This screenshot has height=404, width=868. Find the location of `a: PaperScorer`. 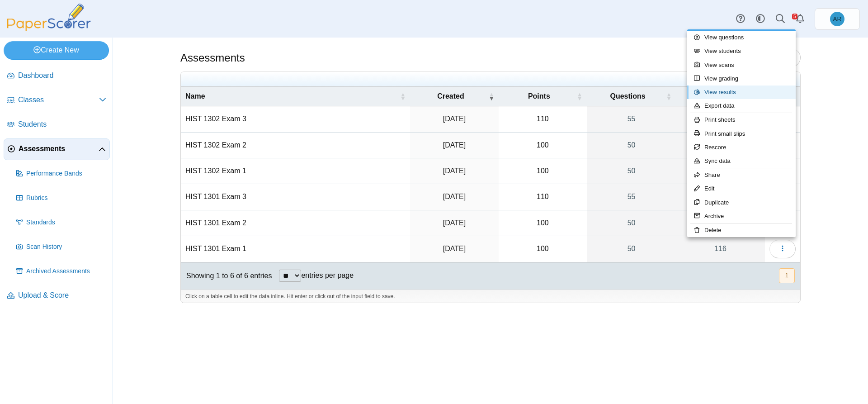

a: PaperScorer is located at coordinates (49, 29).